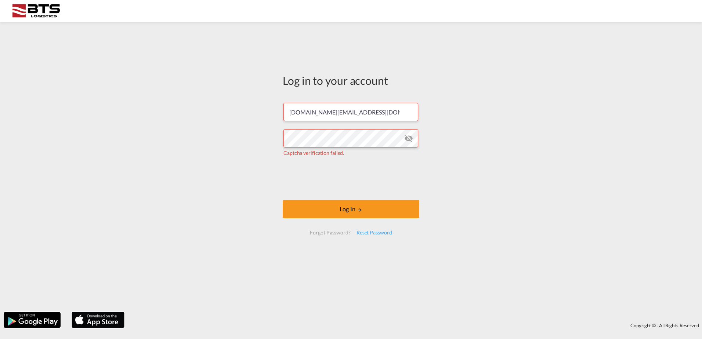 The width and height of the screenshot is (702, 339). Describe the element at coordinates (351, 80) in the screenshot. I see `div: Log in to your account` at that location.